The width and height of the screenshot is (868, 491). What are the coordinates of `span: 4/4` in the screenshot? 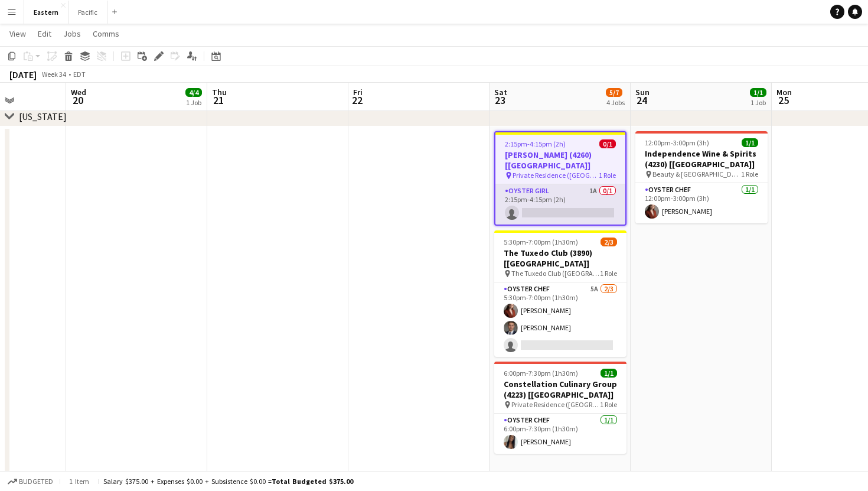 It's located at (194, 92).